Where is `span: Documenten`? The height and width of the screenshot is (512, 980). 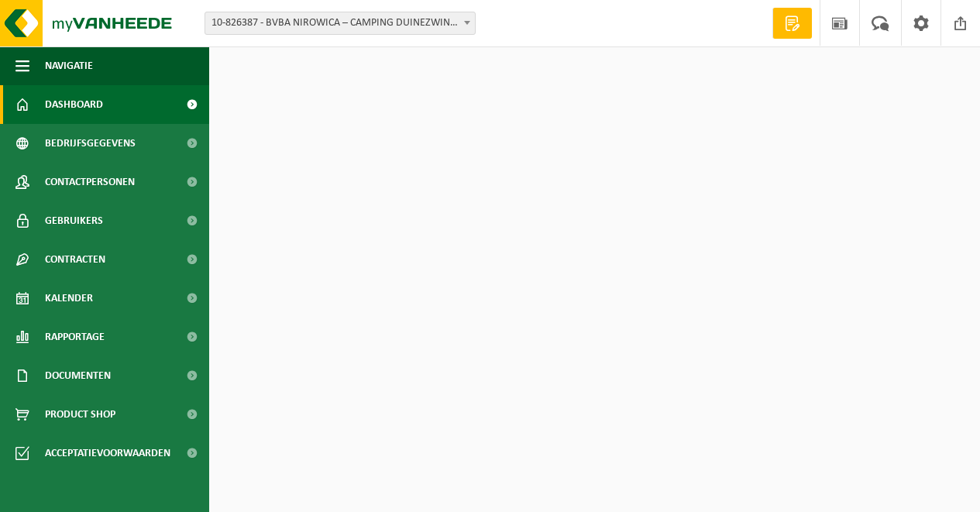 span: Documenten is located at coordinates (77, 375).